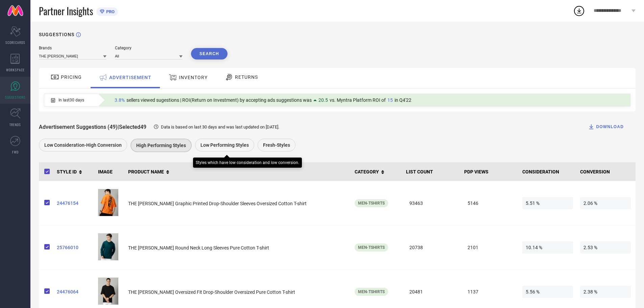 The image size is (644, 308). I want to click on span: Low Consideration-High Conversion, so click(83, 145).